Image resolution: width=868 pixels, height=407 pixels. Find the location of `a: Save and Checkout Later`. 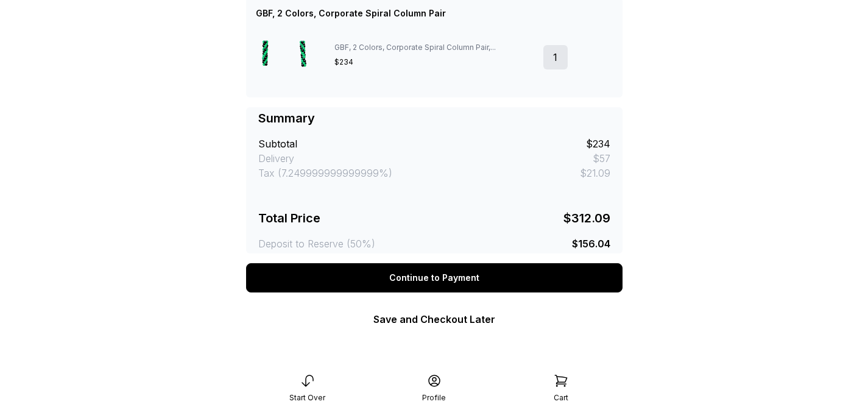

a: Save and Checkout Later is located at coordinates (434, 319).